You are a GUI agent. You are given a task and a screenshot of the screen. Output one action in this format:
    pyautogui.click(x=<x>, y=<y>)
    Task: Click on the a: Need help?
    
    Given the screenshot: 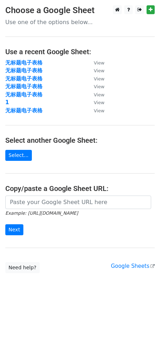 What is the action you would take?
    pyautogui.click(x=22, y=268)
    